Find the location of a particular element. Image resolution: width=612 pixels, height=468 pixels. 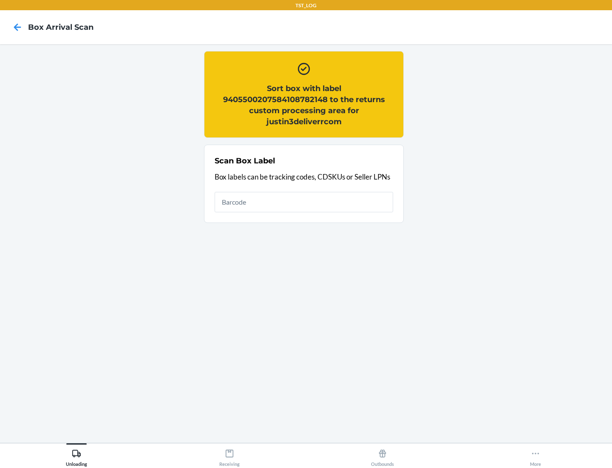

div: Outbounds is located at coordinates (383, 456).